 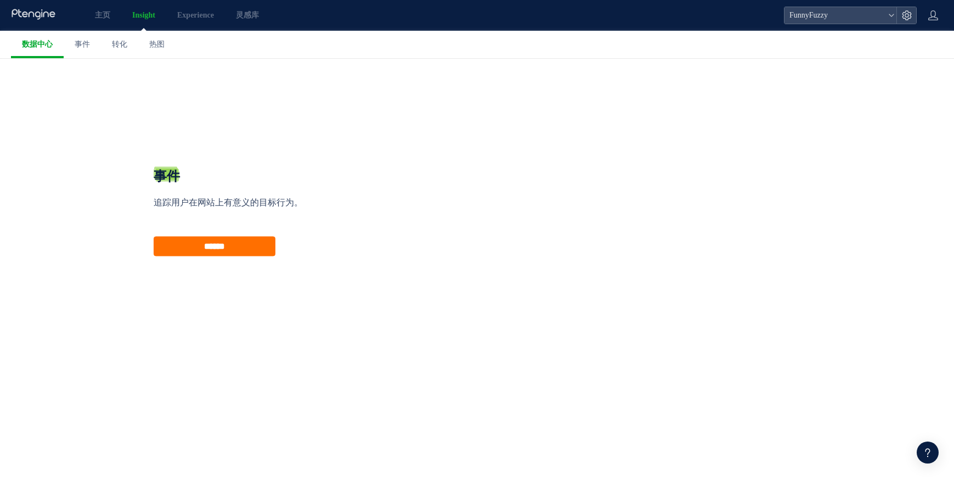 What do you see at coordinates (195, 15) in the screenshot?
I see `span: Experience` at bounding box center [195, 15].